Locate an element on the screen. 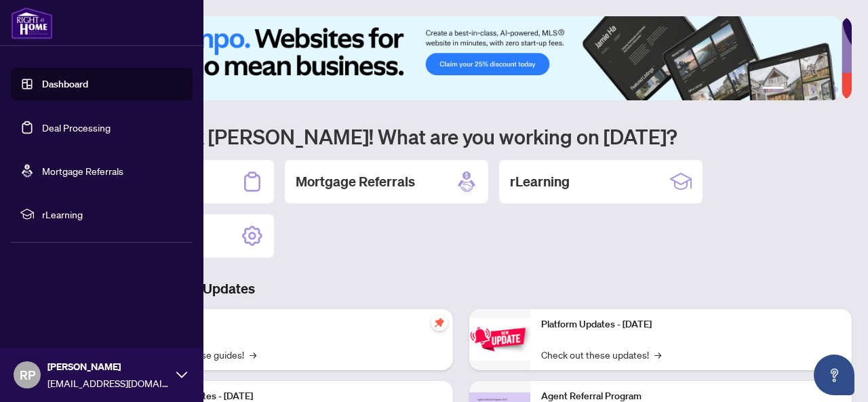  a: Dashboard is located at coordinates (65, 84).